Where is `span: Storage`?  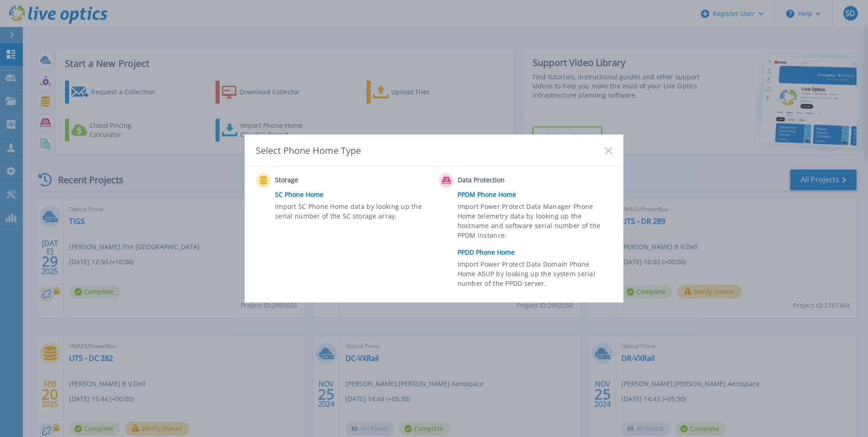
span: Storage is located at coordinates (320, 180).